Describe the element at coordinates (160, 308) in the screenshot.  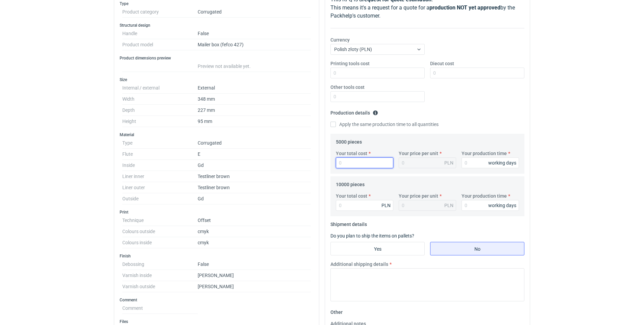
I see `dt: Comment` at that location.